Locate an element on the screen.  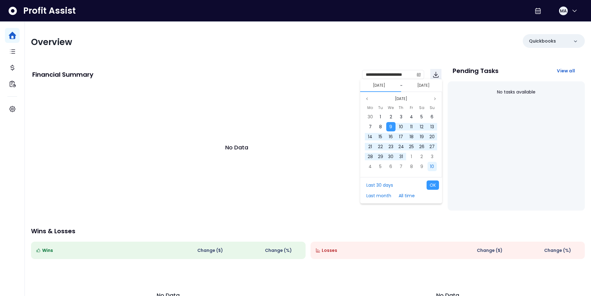
span: Mo is located at coordinates (370, 108).